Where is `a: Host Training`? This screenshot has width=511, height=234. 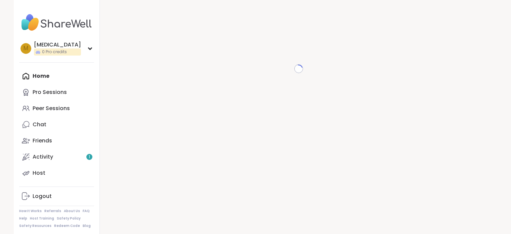 a: Host Training is located at coordinates (42, 218).